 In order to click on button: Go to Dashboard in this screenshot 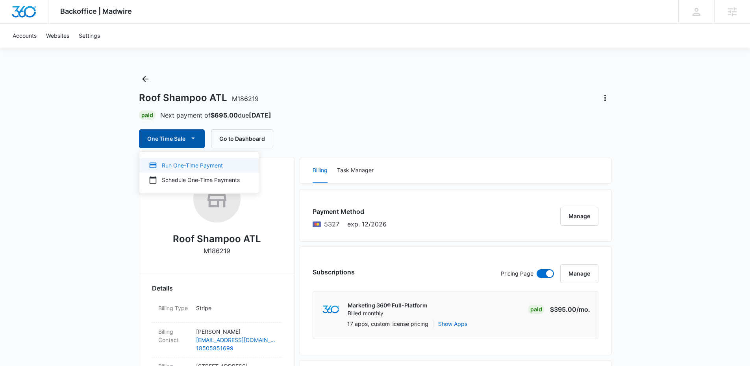, I will do `click(242, 139)`.